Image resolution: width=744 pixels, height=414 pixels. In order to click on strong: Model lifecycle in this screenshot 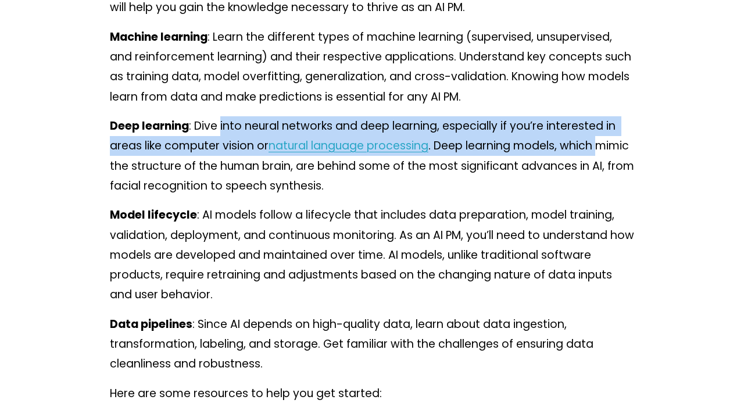, I will do `click(154, 215)`.